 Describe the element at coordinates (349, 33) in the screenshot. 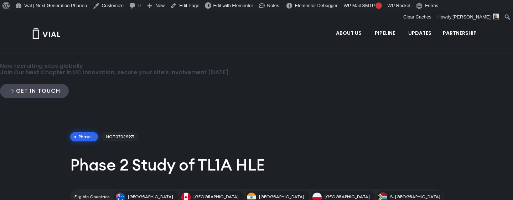

I see `a: ABOUT USMenu Toggle` at that location.